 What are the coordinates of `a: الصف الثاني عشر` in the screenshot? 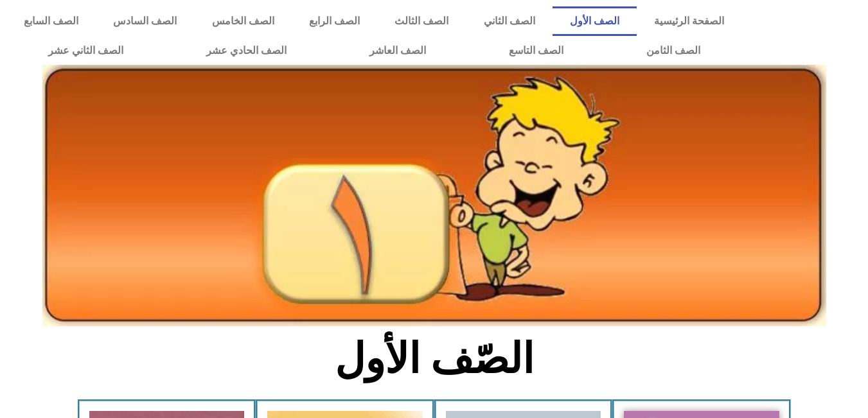 It's located at (85, 51).